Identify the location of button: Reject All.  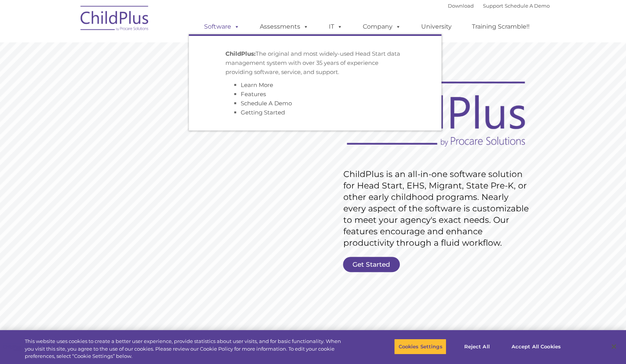
(476, 346).